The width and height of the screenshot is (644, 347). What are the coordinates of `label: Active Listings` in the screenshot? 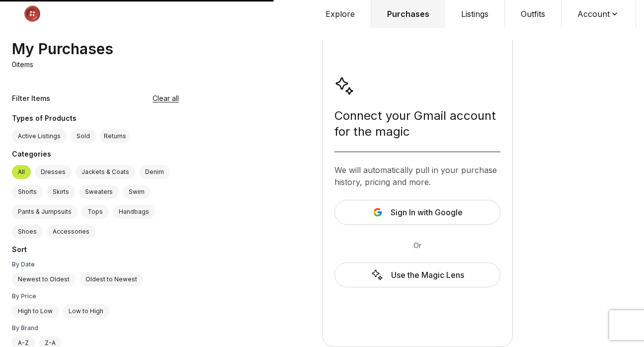 It's located at (39, 136).